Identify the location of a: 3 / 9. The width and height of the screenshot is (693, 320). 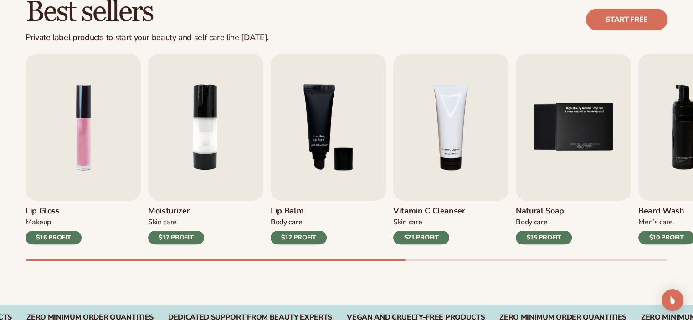
(328, 149).